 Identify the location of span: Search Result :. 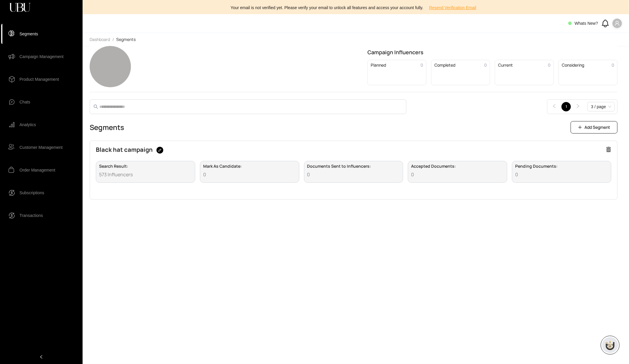
(145, 166).